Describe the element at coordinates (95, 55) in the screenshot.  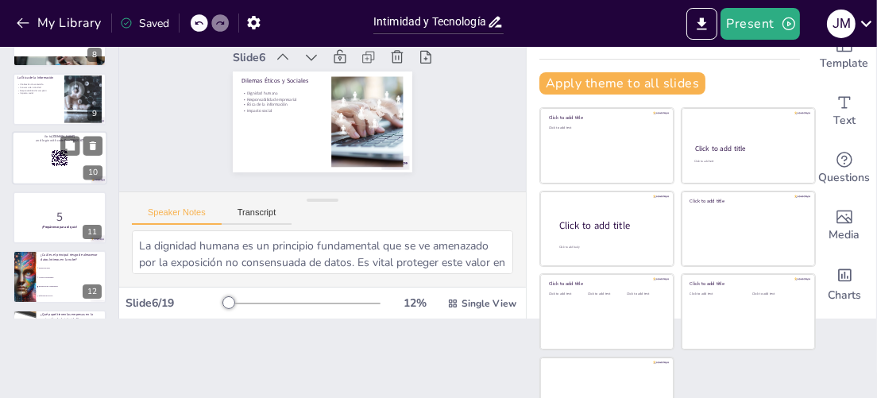
I see `div: 8` at that location.